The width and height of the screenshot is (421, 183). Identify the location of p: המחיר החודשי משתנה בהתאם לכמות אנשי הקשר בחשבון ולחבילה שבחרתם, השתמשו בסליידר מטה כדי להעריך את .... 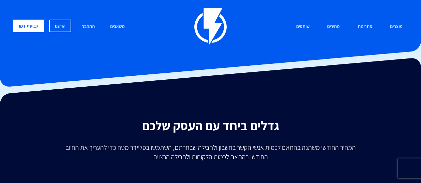
(211, 152).